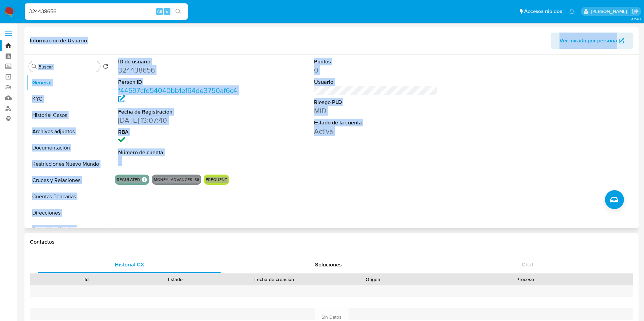  Describe the element at coordinates (34, 67) in the screenshot. I see `button: Buscar` at that location.